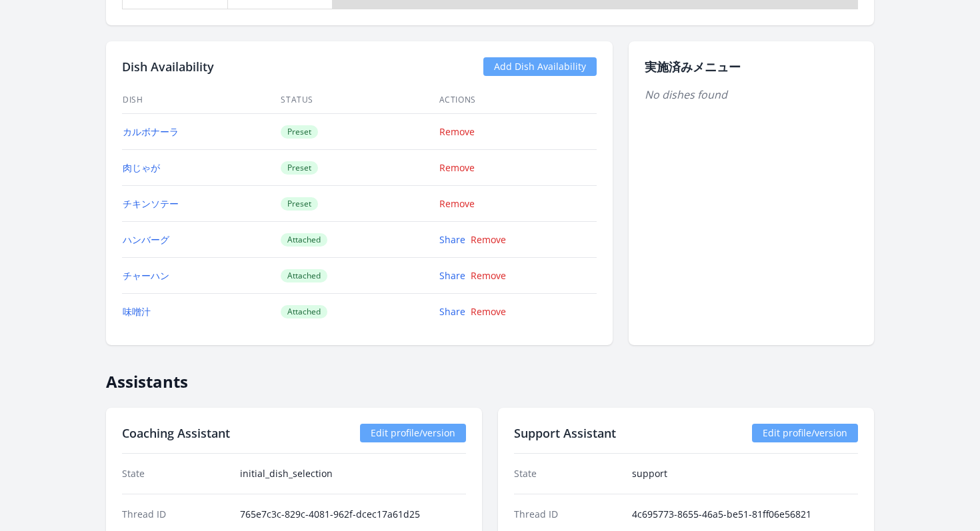 The height and width of the screenshot is (531, 980). I want to click on th: Dish, so click(201, 100).